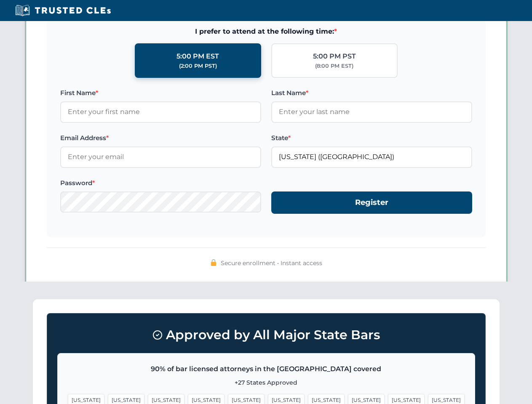 This screenshot has width=532, height=404. I want to click on label: State, so click(371, 138).